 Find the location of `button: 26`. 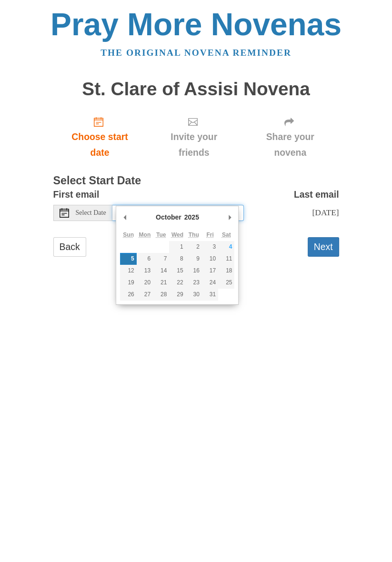

button: 26 is located at coordinates (128, 294).